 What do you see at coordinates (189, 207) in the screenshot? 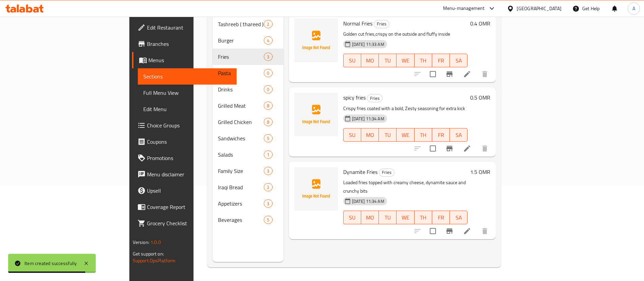
I see `span: Coverage Report` at bounding box center [189, 207].